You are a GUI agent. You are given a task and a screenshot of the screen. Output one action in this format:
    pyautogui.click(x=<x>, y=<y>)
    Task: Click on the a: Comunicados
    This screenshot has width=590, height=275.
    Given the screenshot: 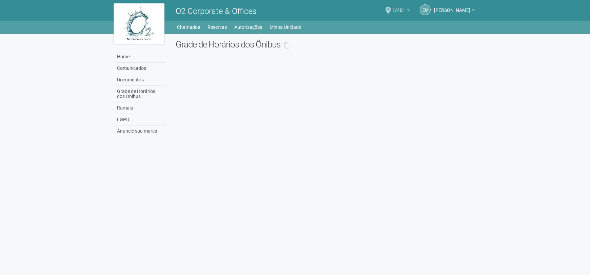 What is the action you would take?
    pyautogui.click(x=140, y=69)
    